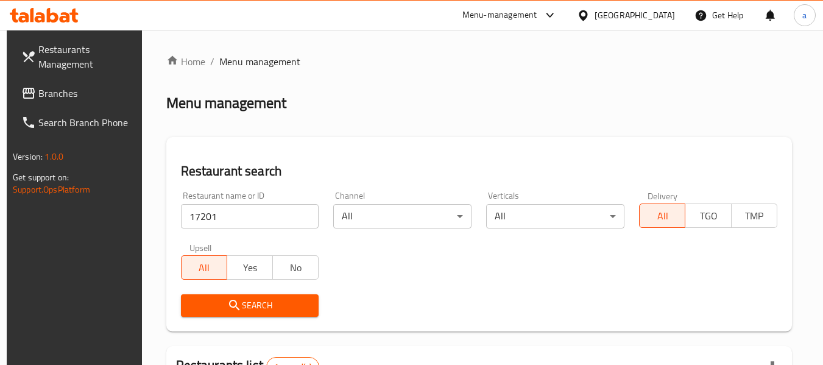  What do you see at coordinates (663, 196) in the screenshot?
I see `label: Delivery` at bounding box center [663, 196].